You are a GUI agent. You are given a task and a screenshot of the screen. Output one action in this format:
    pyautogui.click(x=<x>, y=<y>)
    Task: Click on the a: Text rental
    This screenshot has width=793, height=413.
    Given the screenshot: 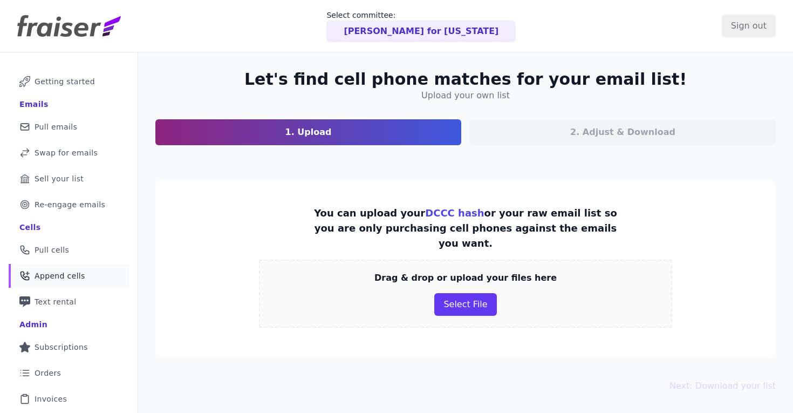 What is the action you would take?
    pyautogui.click(x=69, y=302)
    